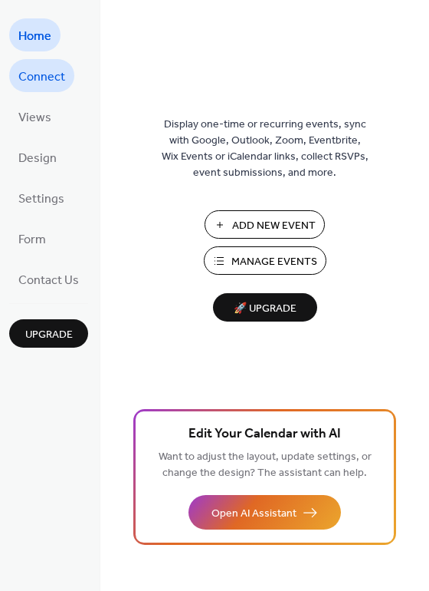 Image resolution: width=429 pixels, height=591 pixels. What do you see at coordinates (48, 333) in the screenshot?
I see `button: Upgrade` at bounding box center [48, 333].